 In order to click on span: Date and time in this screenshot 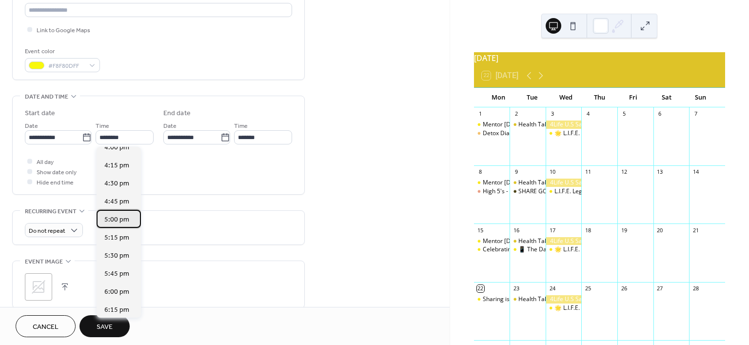, I will do `click(46, 97)`.